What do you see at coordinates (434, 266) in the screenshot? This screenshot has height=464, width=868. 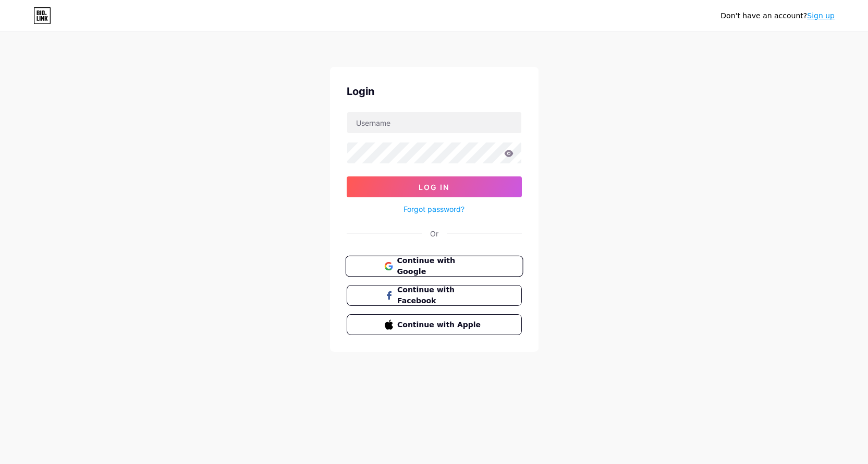 I see `a: Continue with Google` at bounding box center [434, 266].